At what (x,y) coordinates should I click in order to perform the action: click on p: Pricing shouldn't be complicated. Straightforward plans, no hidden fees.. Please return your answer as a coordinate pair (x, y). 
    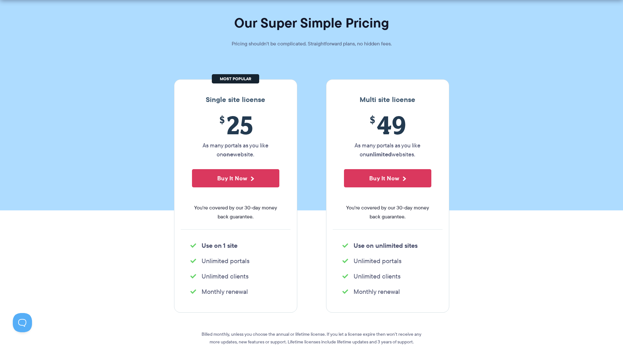
    Looking at the image, I should click on (312, 44).